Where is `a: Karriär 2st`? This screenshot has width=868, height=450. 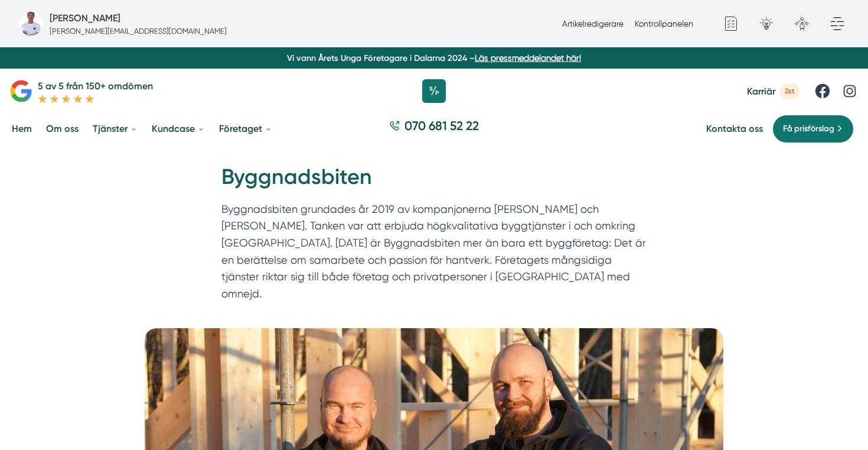
a: Karriär 2st is located at coordinates (773, 91).